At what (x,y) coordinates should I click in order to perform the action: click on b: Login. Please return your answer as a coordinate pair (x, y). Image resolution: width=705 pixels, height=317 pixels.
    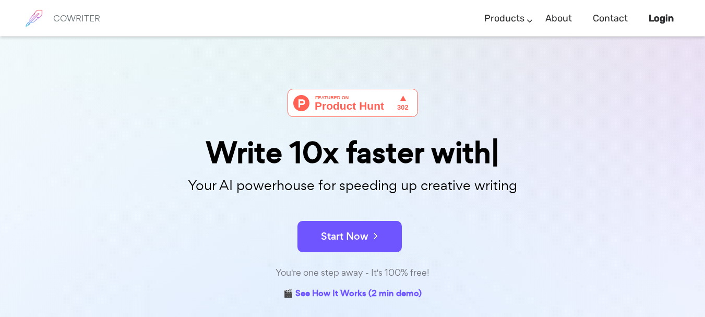
    Looking at the image, I should click on (661, 18).